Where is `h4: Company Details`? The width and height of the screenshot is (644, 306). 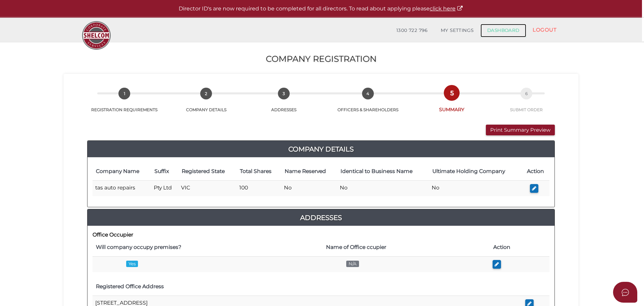 h4: Company Details is located at coordinates (321, 149).